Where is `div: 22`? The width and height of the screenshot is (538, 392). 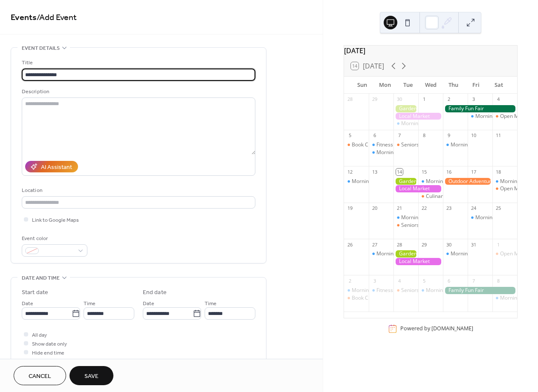
div: 22 is located at coordinates (424, 208).